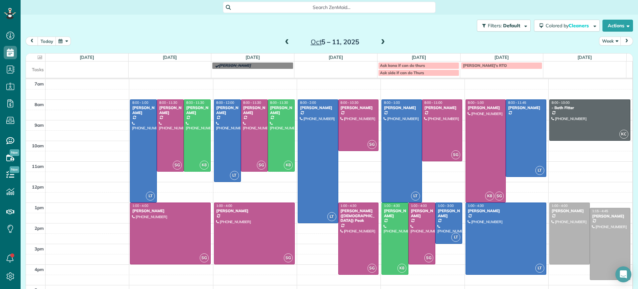  I want to click on button: Filters: Default, so click(504, 26).